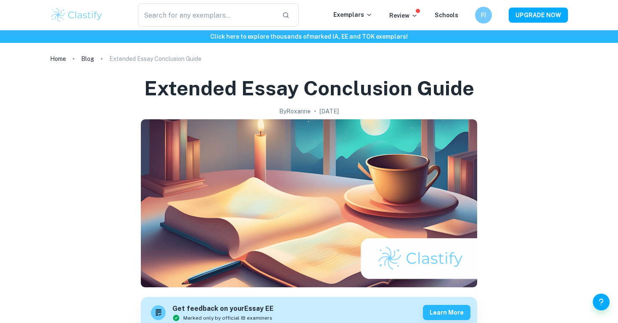  What do you see at coordinates (228, 318) in the screenshot?
I see `span: Marked only by official IB examiners` at bounding box center [228, 318].